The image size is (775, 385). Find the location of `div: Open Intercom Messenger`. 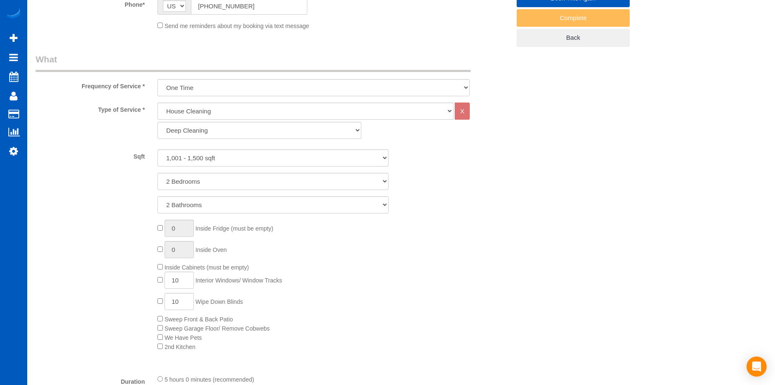

div: Open Intercom Messenger is located at coordinates (756, 367).